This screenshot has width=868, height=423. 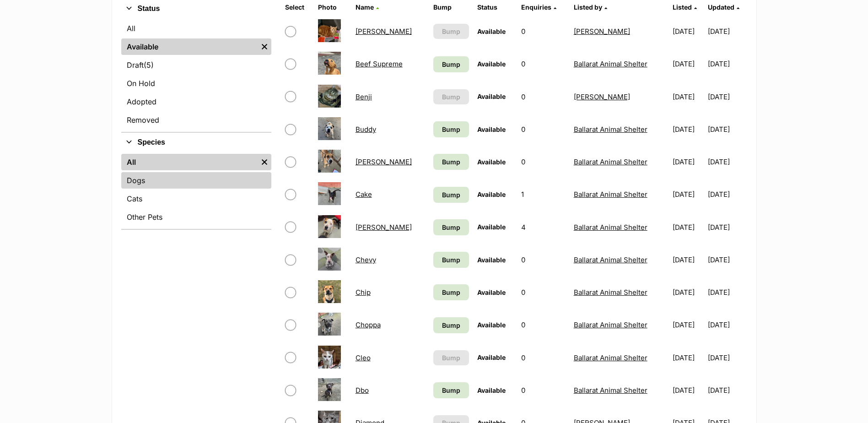 What do you see at coordinates (543, 227) in the screenshot?
I see `td: 4` at bounding box center [543, 227].